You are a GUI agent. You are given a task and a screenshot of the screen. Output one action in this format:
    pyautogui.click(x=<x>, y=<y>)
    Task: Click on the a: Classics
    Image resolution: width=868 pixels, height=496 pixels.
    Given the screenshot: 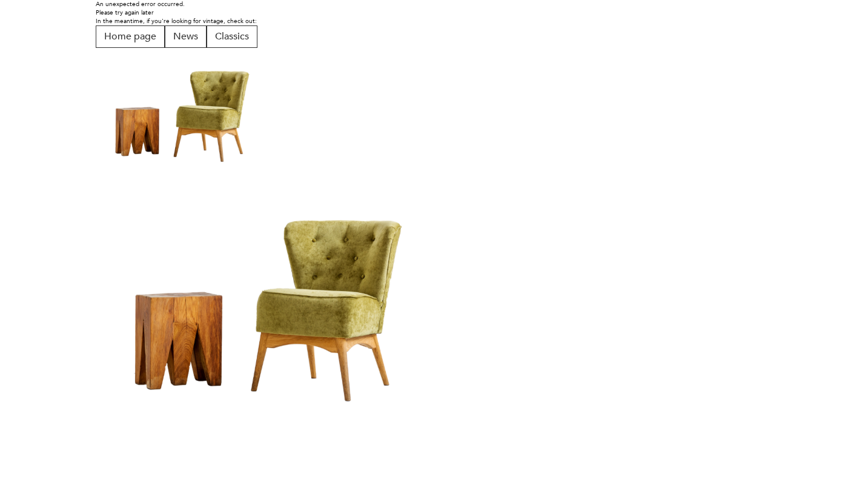 What is the action you would take?
    pyautogui.click(x=232, y=38)
    